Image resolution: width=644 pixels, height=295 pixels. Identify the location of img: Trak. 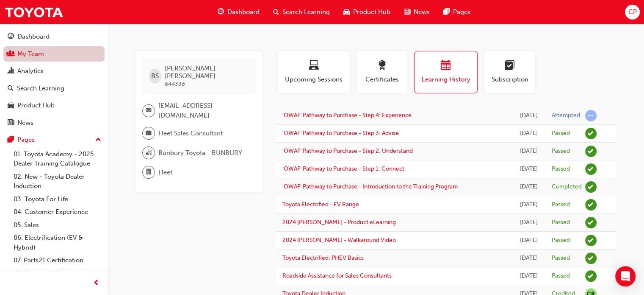
(34, 12).